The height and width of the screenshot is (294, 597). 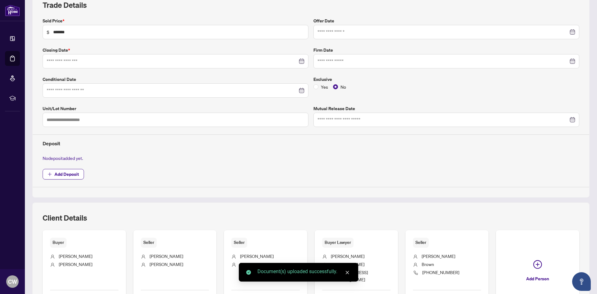 I want to click on span: Brown, so click(x=428, y=264).